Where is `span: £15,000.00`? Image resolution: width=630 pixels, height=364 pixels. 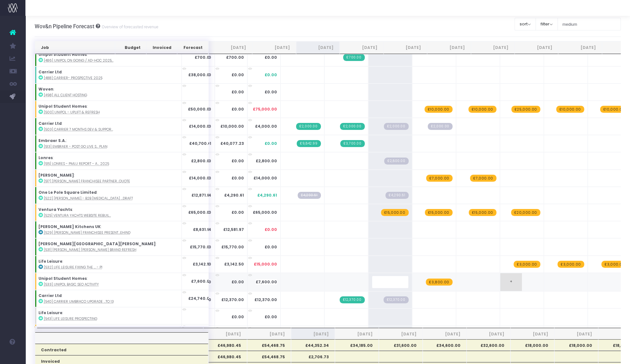 span: £15,000.00 is located at coordinates (265, 264).